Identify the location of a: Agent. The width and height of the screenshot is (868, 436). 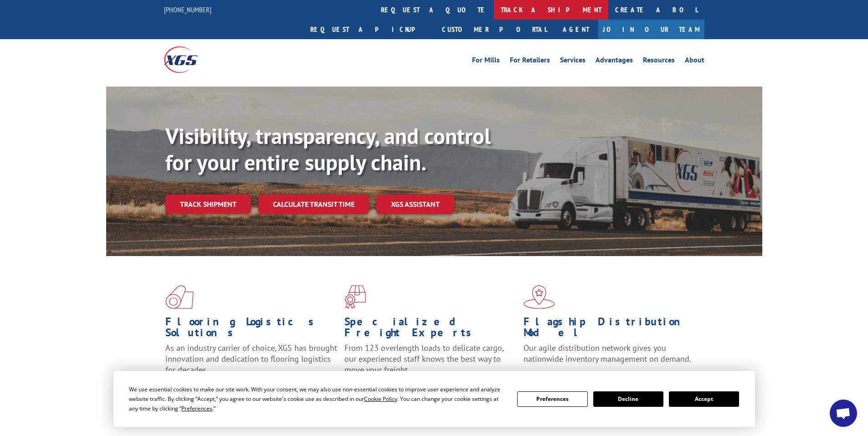
(576, 29).